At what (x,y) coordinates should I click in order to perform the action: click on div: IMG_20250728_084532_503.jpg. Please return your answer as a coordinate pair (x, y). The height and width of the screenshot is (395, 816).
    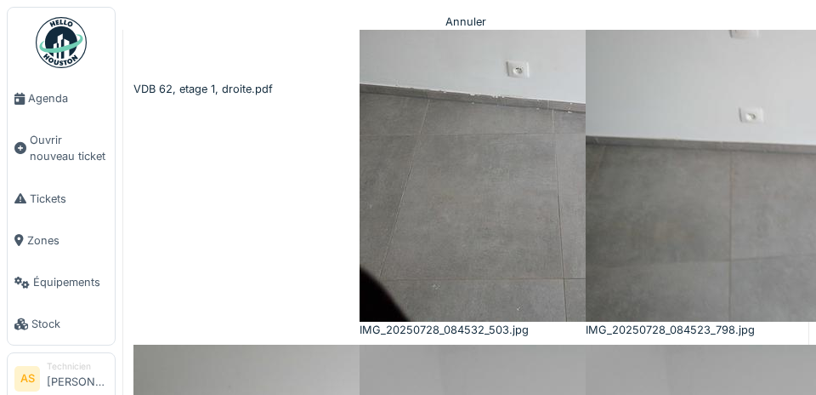
    Looking at the image, I should click on (469, 329).